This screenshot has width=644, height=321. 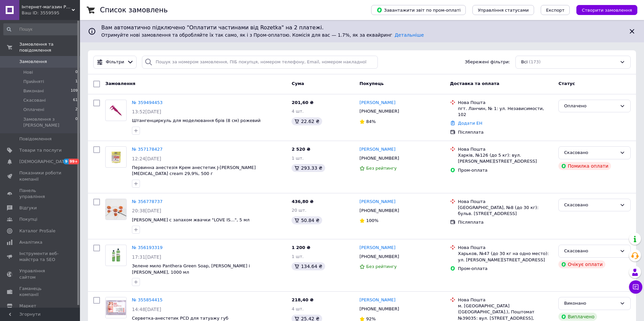 What do you see at coordinates (30, 242) in the screenshot?
I see `span: Аналітика` at bounding box center [30, 242].